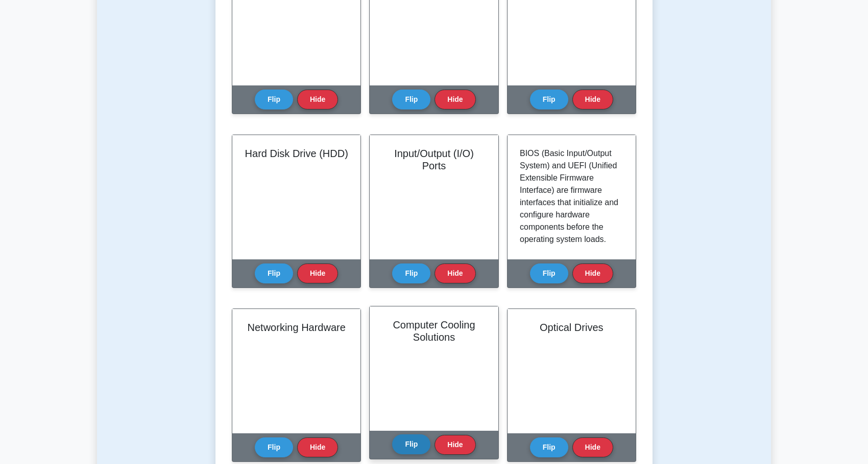  What do you see at coordinates (296, 327) in the screenshot?
I see `h2: Networking Hardware` at bounding box center [296, 327].